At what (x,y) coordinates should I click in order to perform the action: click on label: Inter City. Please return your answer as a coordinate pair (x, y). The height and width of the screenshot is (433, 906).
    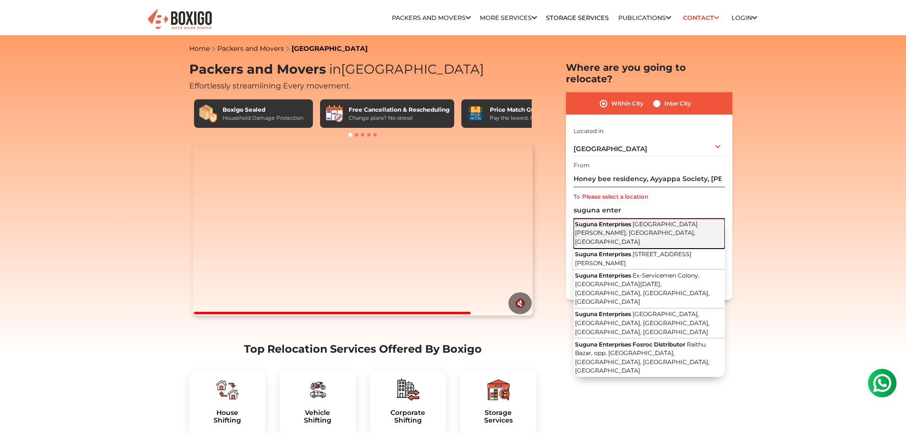
    Looking at the image, I should click on (678, 104).